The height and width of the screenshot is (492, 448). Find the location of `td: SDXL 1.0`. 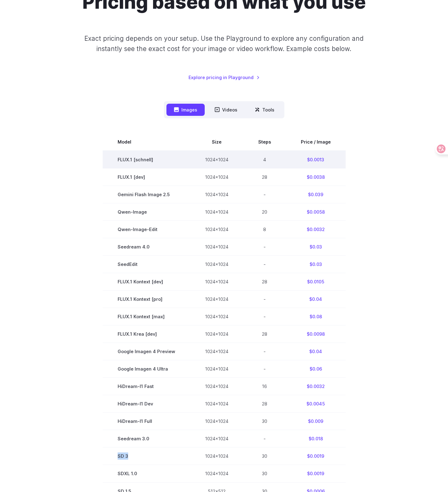

td: SDXL 1.0 is located at coordinates (146, 474).